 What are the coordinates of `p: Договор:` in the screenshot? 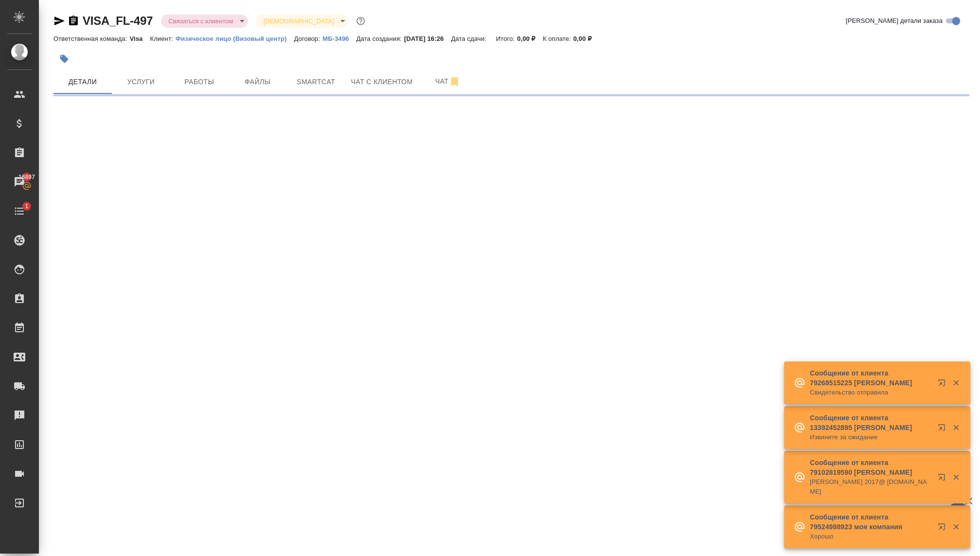 It's located at (308, 38).